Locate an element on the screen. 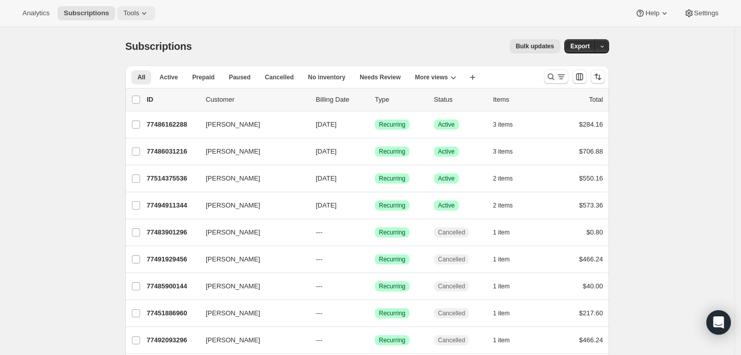  button: Search and filter results is located at coordinates (556, 77).